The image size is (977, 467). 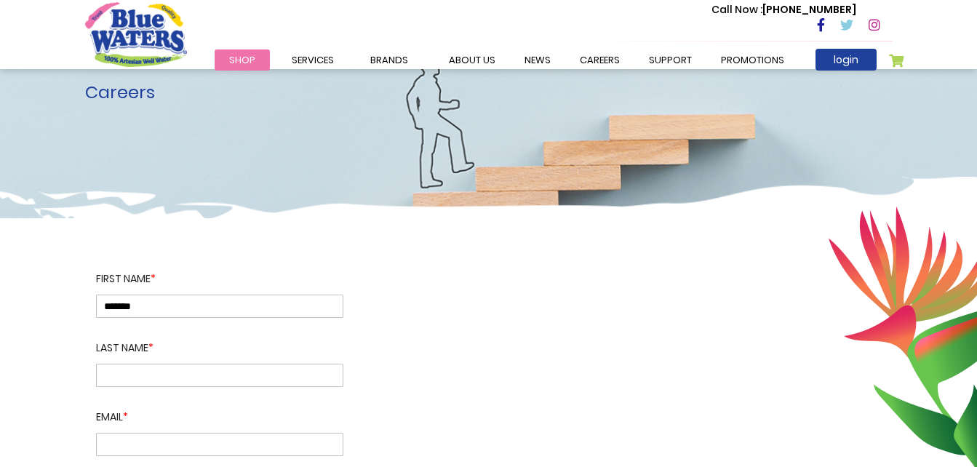 What do you see at coordinates (220, 283) in the screenshot?
I see `label: First name` at bounding box center [220, 283].